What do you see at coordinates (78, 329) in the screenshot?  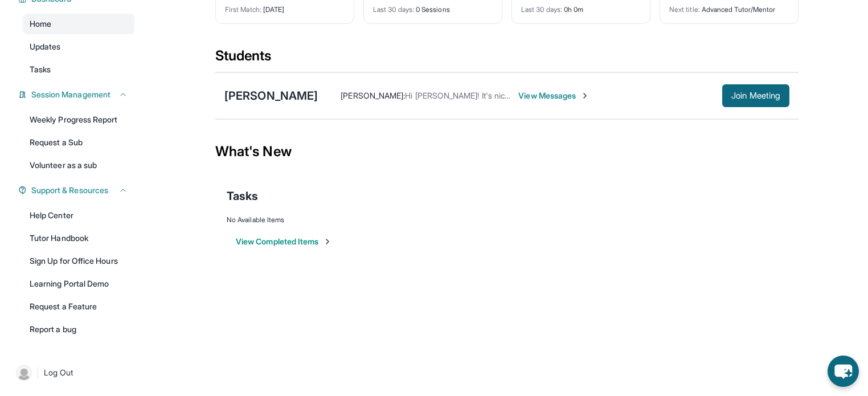 I see `a: Report a bug` at bounding box center [78, 329].